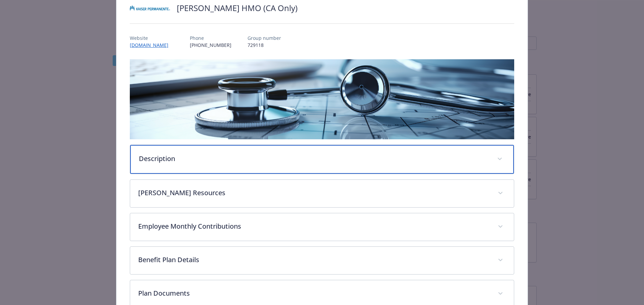  I want to click on p: Phone, so click(210, 38).